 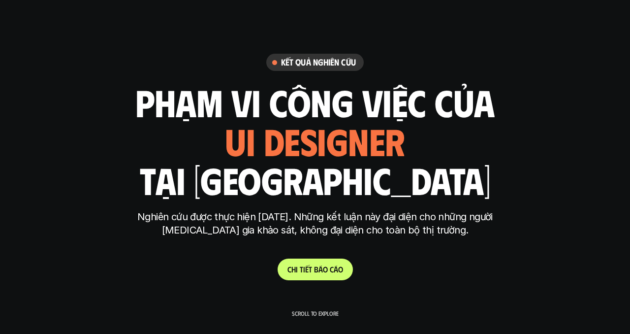 I want to click on span: b, so click(x=316, y=269).